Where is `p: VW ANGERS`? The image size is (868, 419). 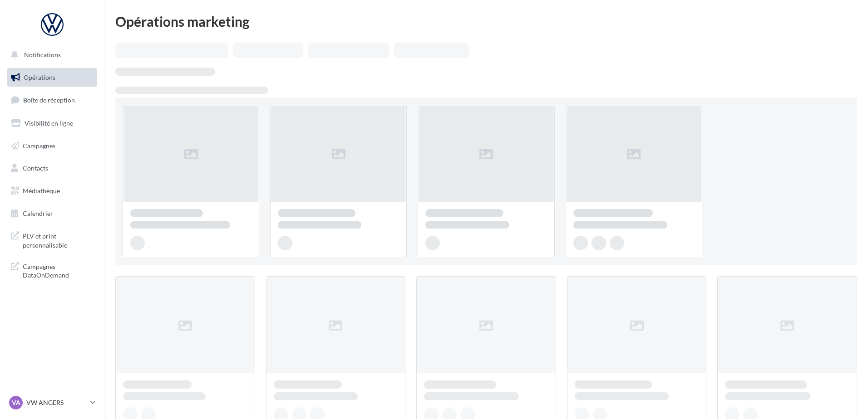 p: VW ANGERS is located at coordinates (56, 403).